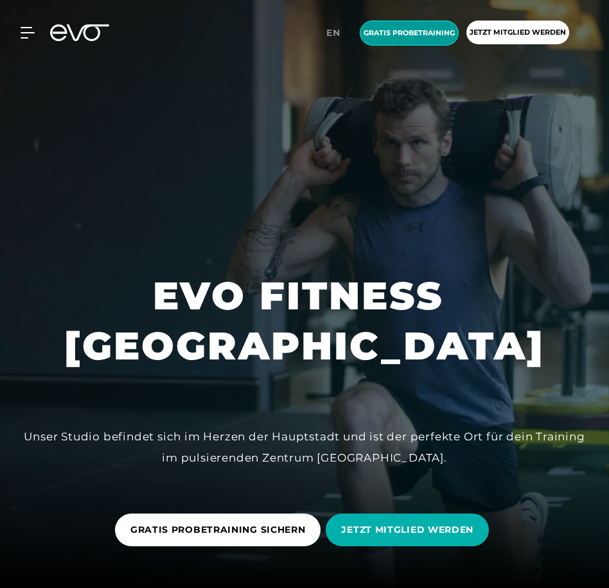 The image size is (609, 588). Describe the element at coordinates (337, 33) in the screenshot. I see `a: en` at that location.